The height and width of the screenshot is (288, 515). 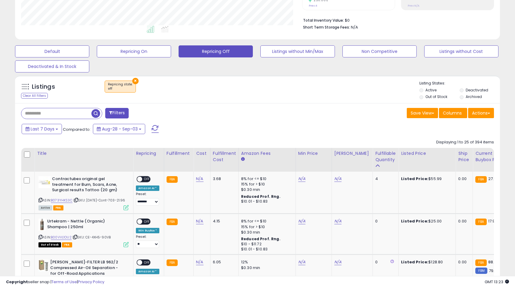 What do you see at coordinates (266, 244) in the screenshot?
I see `div: $10 - $11.72` at bounding box center [266, 244].